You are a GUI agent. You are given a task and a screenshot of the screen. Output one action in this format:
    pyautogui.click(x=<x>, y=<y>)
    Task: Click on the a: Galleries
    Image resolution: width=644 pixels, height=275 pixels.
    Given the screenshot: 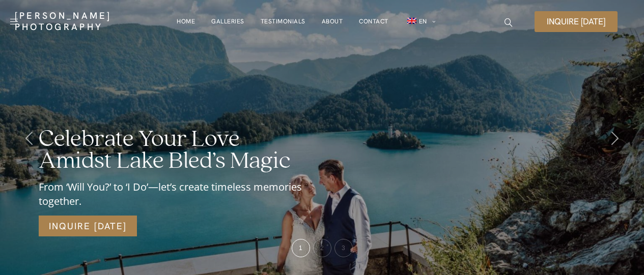 What is the action you would take?
    pyautogui.click(x=228, y=21)
    